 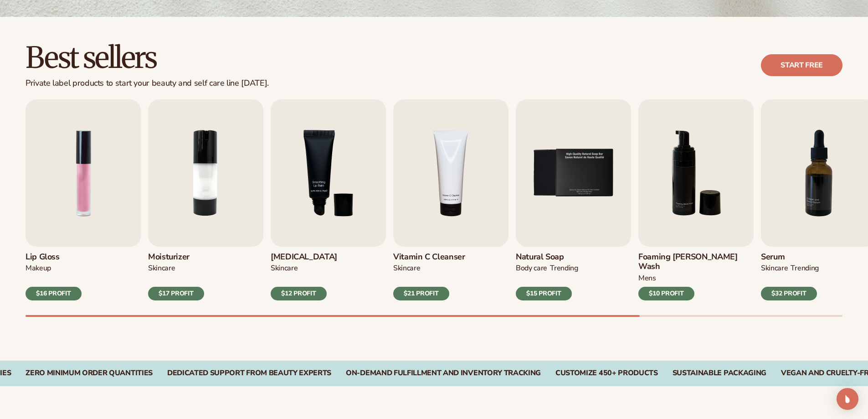 I want to click on div: On-Demand Fulfillment and Inventory Tracking, so click(x=444, y=373).